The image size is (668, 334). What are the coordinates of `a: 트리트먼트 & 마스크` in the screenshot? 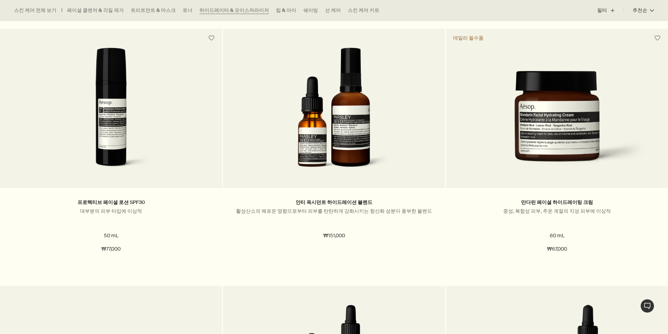 It's located at (153, 11).